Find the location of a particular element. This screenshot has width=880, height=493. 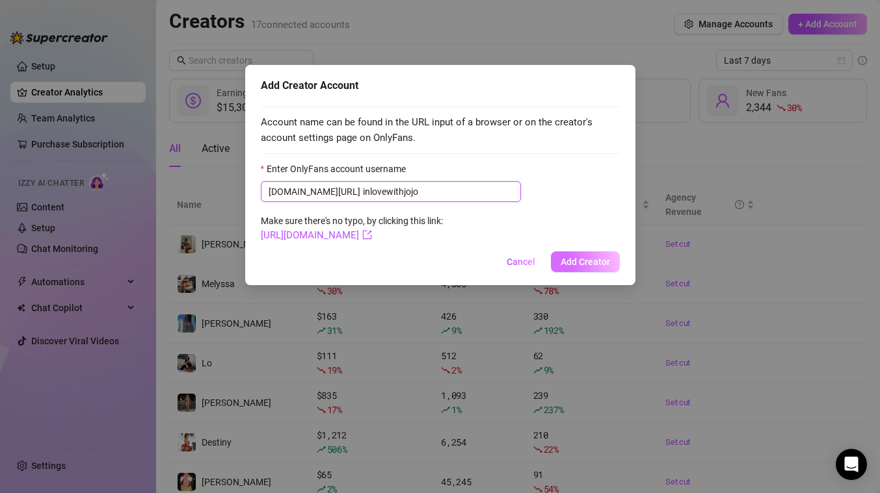

input: Enter OnlyFans account username is located at coordinates (438, 192).